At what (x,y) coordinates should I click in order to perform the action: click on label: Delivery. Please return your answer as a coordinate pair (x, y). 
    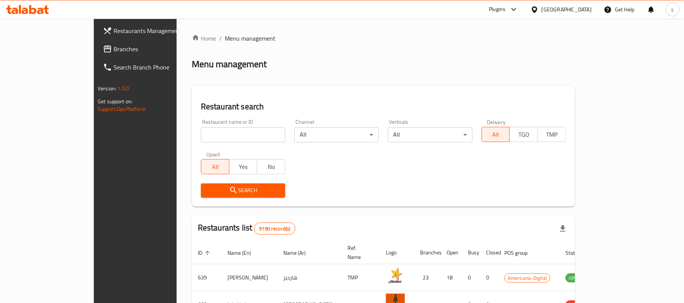
    Looking at the image, I should click on (496, 122).